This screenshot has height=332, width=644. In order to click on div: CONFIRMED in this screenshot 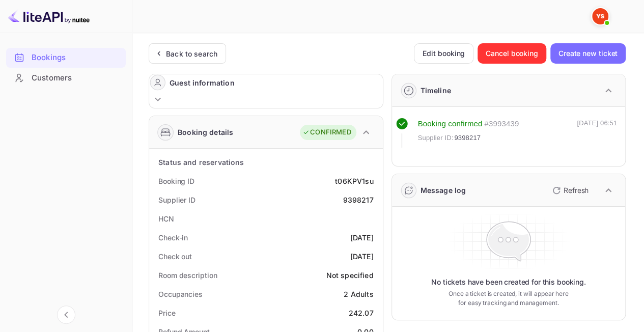, I will do `click(326, 132)`.